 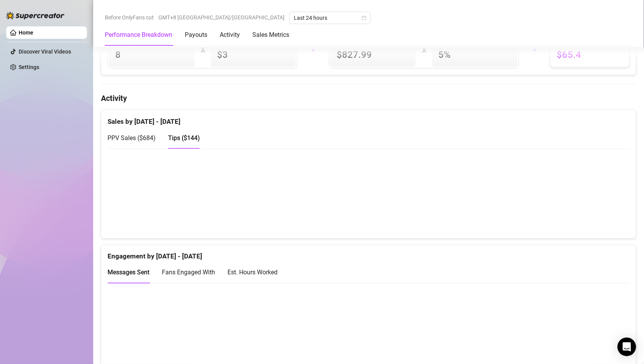 What do you see at coordinates (184, 138) in the screenshot?
I see `span: Tips ( $144 )` at bounding box center [184, 138].